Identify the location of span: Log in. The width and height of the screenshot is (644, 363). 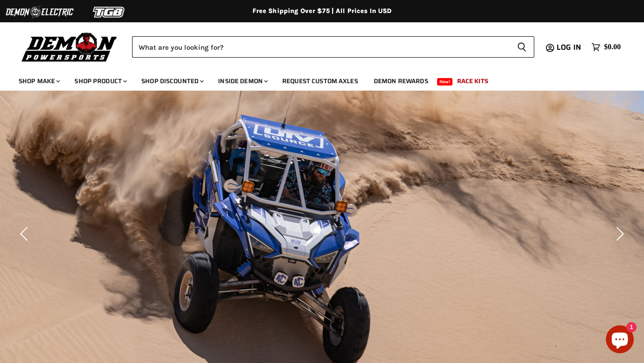
(569, 47).